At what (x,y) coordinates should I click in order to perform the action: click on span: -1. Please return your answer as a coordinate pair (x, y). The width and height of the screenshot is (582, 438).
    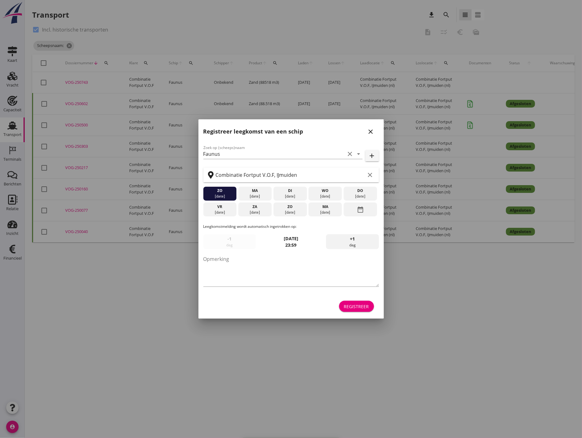
    Looking at the image, I should click on (229, 239).